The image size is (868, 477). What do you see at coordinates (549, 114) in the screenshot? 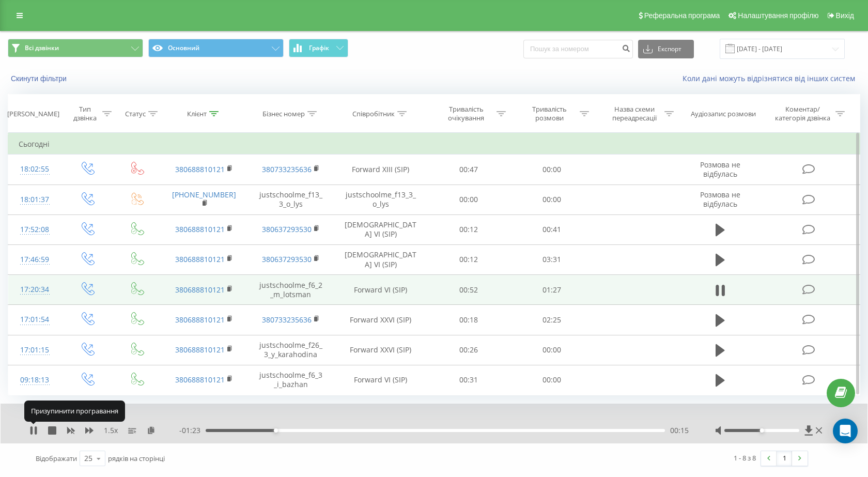
I see `div: Тривалість розмови` at bounding box center [549, 114].